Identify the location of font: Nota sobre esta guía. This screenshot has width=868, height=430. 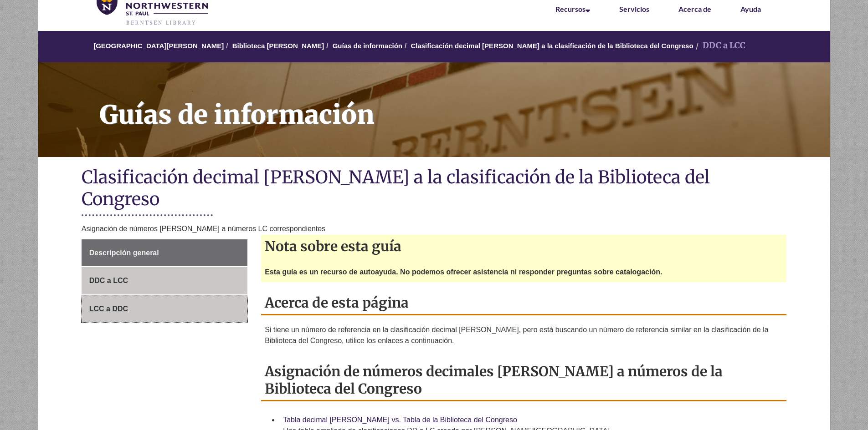
(333, 247).